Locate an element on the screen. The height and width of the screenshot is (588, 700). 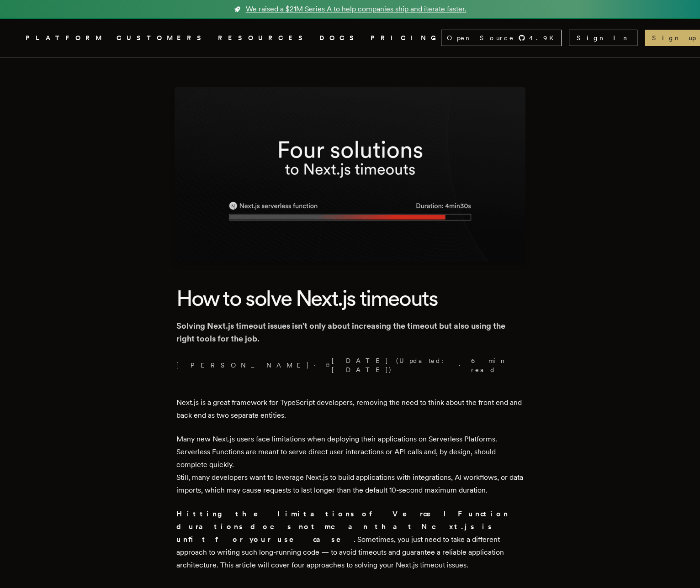
span: 4.9 K is located at coordinates (544, 38).